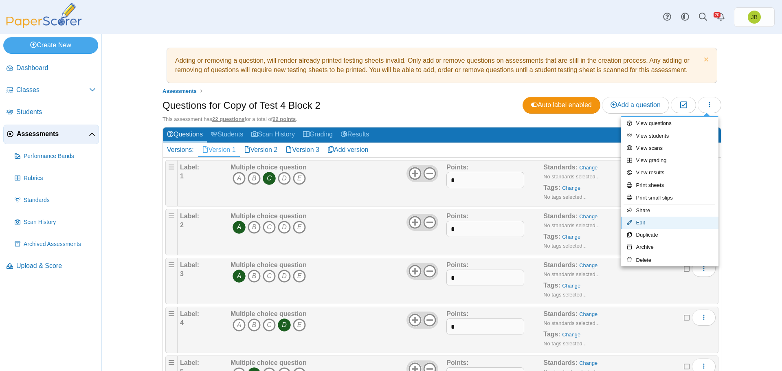 The width and height of the screenshot is (782, 371). I want to click on a: Alerts, so click(721, 17).